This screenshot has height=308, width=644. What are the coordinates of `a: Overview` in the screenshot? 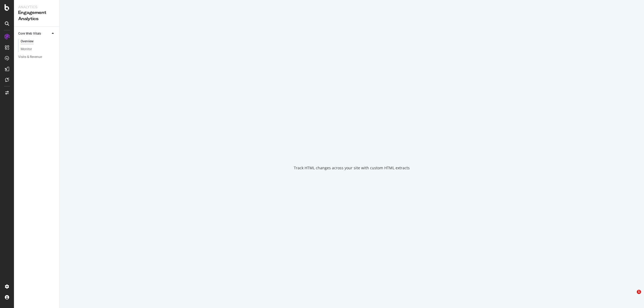 It's located at (38, 41).